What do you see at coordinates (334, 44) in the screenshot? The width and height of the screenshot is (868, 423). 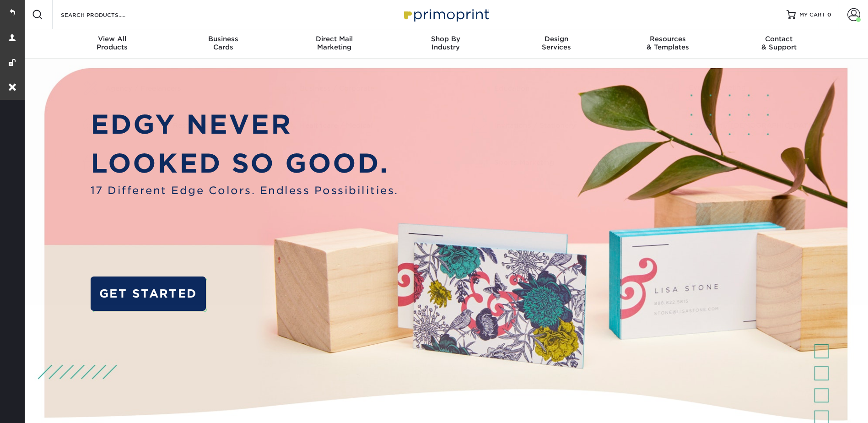 I see `a: Direct MailMarketing` at bounding box center [334, 44].